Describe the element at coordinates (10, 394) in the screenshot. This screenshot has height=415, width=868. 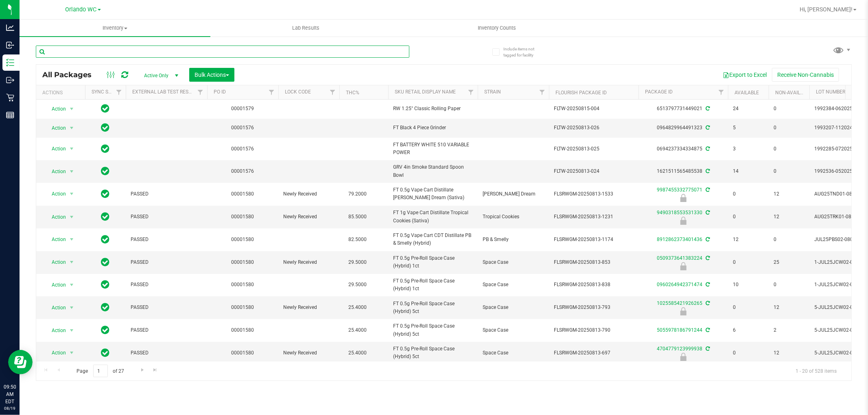
I see `p: 09:50 AM EDT` at that location.